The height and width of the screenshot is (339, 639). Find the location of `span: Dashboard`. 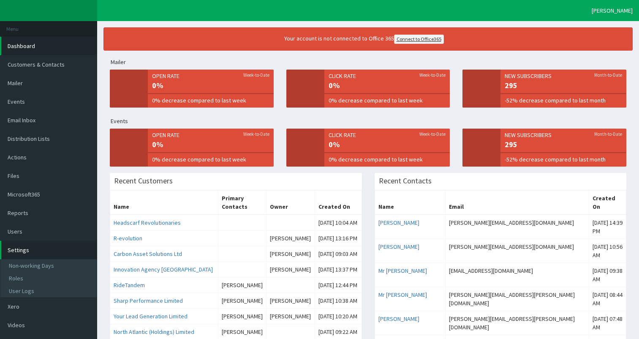

span: Dashboard is located at coordinates (21, 46).